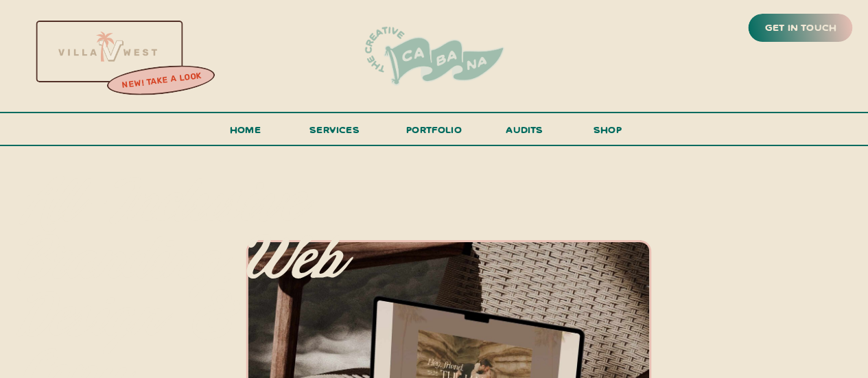 This screenshot has height=378, width=868. I want to click on span: services, so click(335, 129).